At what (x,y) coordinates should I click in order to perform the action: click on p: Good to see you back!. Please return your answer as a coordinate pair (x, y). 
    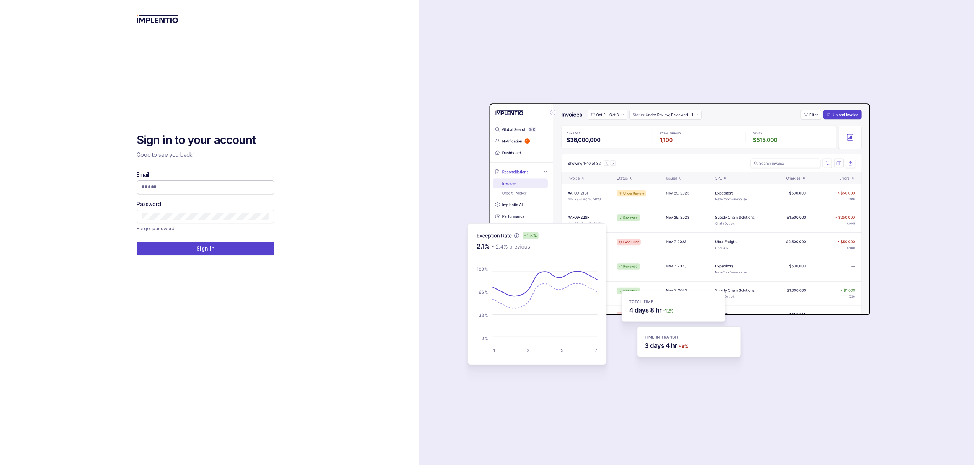
    Looking at the image, I should click on (205, 155).